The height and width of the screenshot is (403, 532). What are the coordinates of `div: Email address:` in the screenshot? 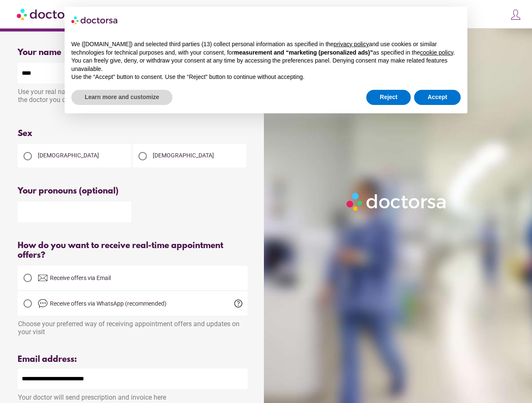 It's located at (133, 359).